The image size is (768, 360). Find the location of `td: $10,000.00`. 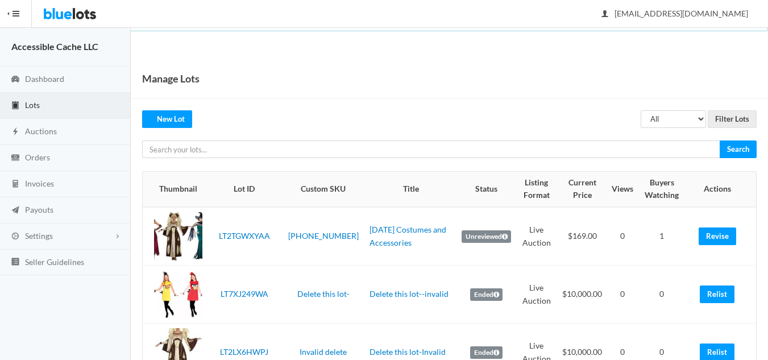

td: $10,000.00 is located at coordinates (582, 295).